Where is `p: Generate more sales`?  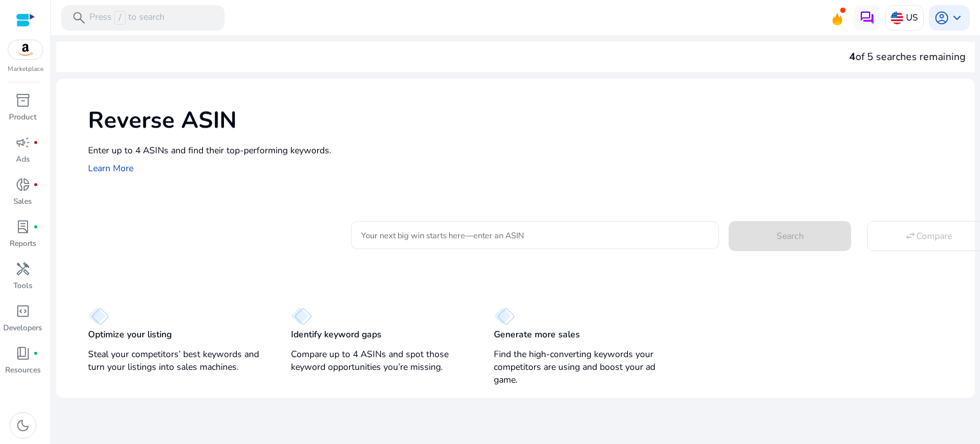 p: Generate more sales is located at coordinates (536, 334).